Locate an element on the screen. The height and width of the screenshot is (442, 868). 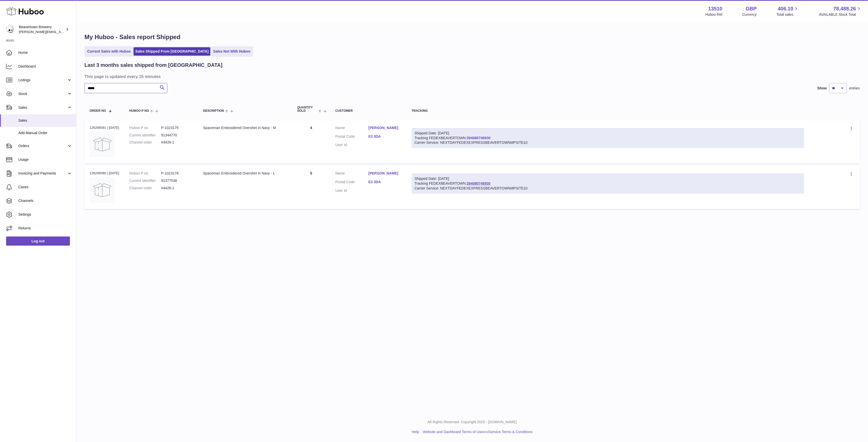
strong: 13510 is located at coordinates (716, 8).